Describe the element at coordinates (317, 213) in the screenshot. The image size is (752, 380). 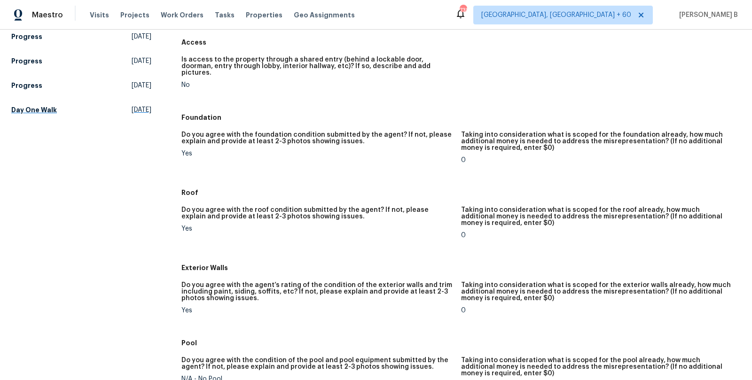
I see `h5: Do you agree with the roof condition submitted by the agent? If not, please explain and provide a...` at that location.